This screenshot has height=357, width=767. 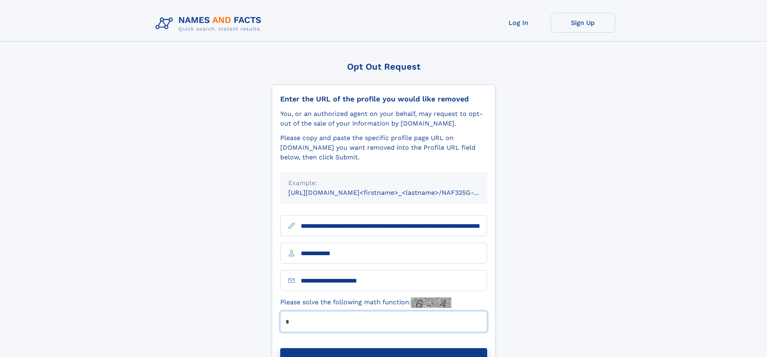 I want to click on a: Log In, so click(x=518, y=23).